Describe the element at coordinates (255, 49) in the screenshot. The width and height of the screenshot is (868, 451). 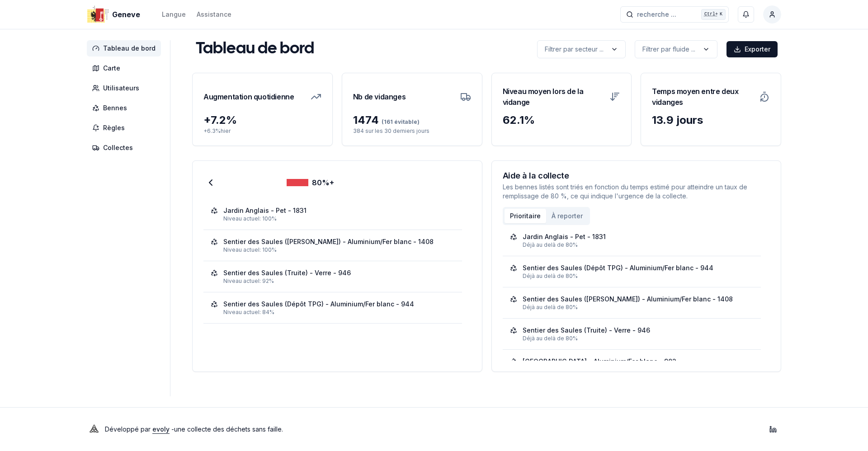
I see `h1: Tableau de bord` at that location.